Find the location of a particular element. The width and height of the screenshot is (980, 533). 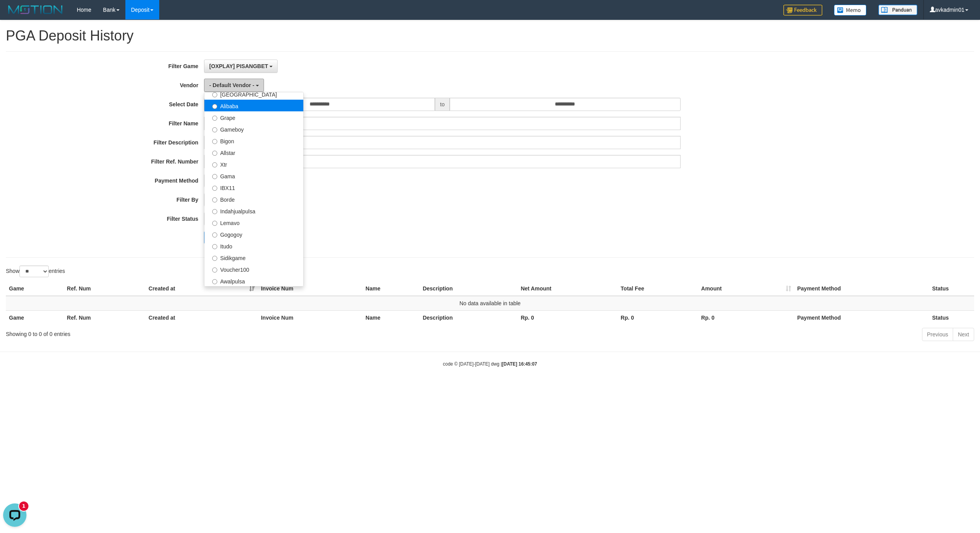

input: Gameboy is located at coordinates (215, 130).